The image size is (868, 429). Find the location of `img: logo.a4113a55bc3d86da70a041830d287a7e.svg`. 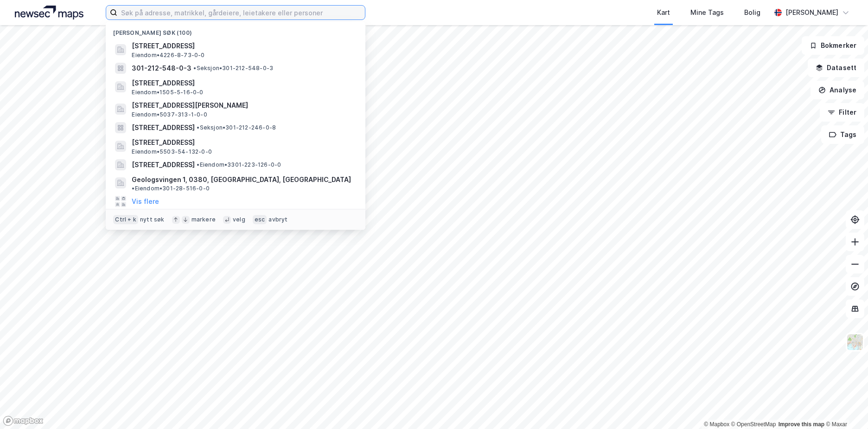

img: logo.a4113a55bc3d86da70a041830d287a7e.svg is located at coordinates (49, 13).